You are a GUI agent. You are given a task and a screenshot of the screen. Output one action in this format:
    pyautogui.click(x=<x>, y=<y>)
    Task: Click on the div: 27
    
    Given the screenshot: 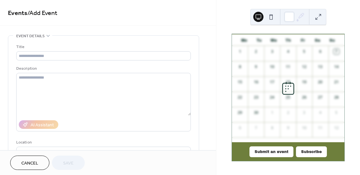 What is the action you would take?
    pyautogui.click(x=320, y=97)
    